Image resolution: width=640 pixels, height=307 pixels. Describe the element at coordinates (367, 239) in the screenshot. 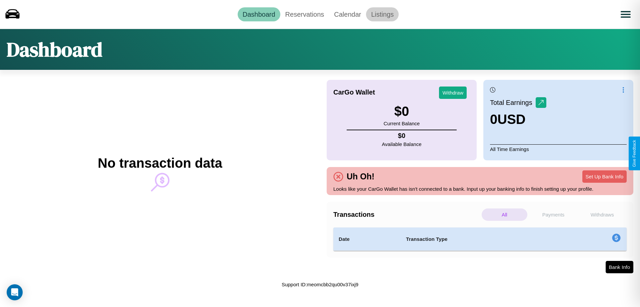

I see `h4: Date` at that location.